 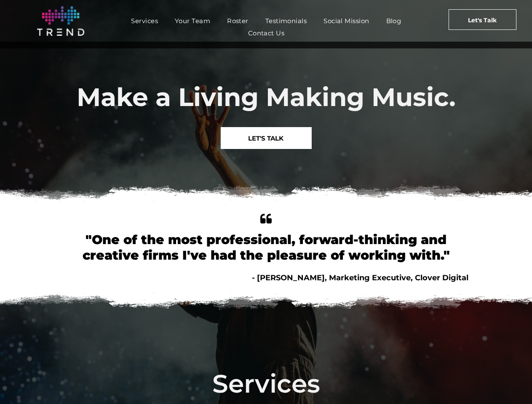 What do you see at coordinates (266, 96) in the screenshot?
I see `span: Make a Living Making Music.` at bounding box center [266, 96].